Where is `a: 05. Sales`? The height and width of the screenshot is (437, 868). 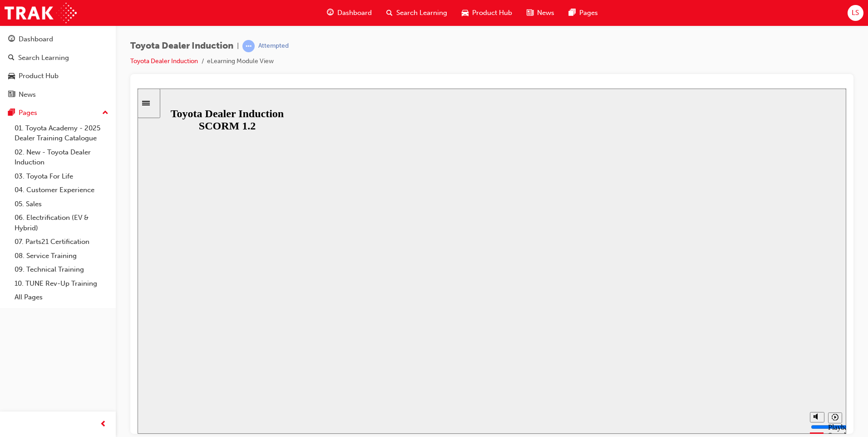
a: 05. Sales is located at coordinates (62, 204).